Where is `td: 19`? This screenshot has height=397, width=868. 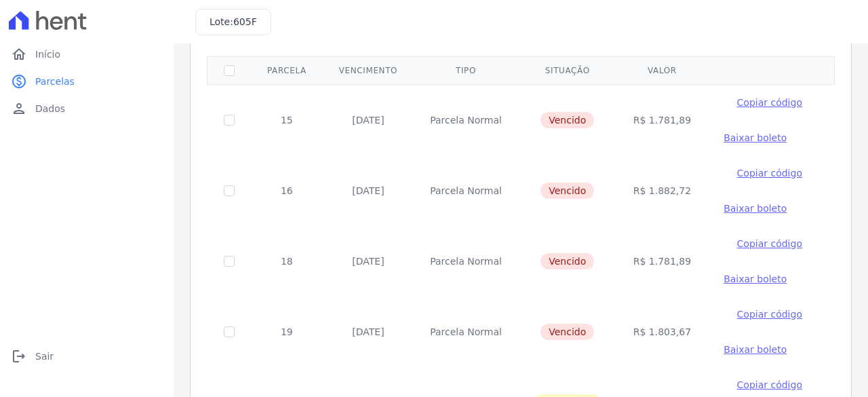
td: 19 is located at coordinates (287, 332).